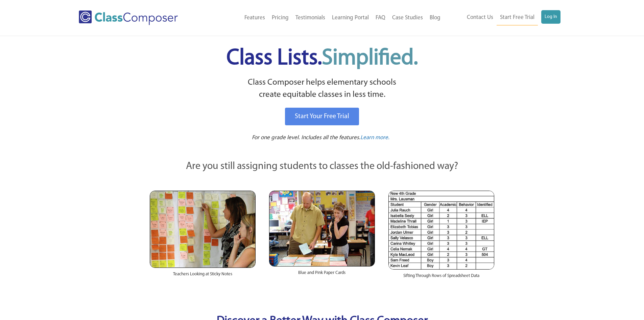  What do you see at coordinates (375, 137) in the screenshot?
I see `span: Learn more.` at bounding box center [375, 137].